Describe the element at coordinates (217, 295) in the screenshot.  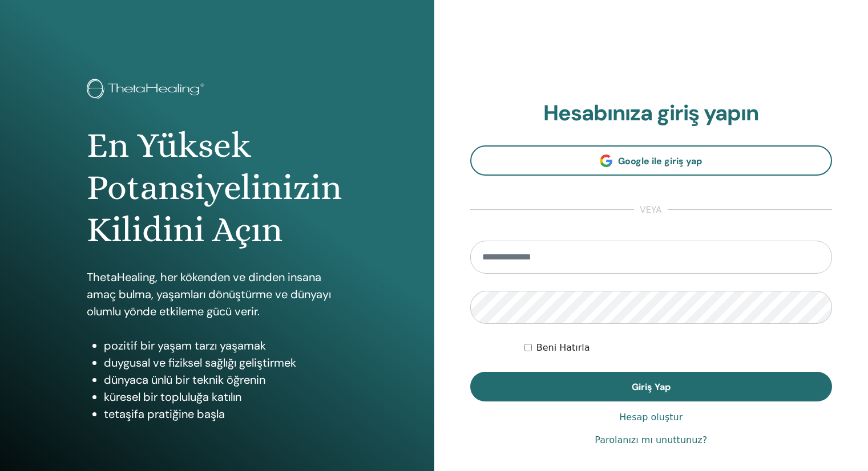
I see `p: ThetaHealing, her kökenden ve dinden insana amaç bulma, yaşamları dönüştürme ve dünyayı olumlu yö...` at that location.